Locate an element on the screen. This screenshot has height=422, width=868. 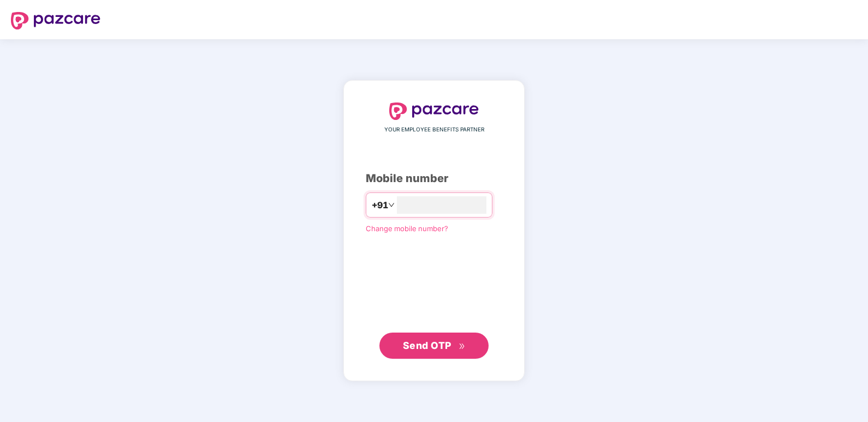
span: double-right is located at coordinates (462, 346).